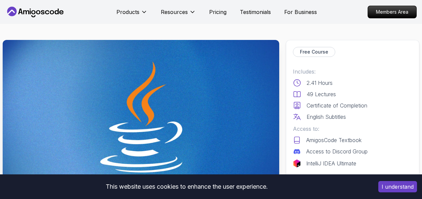 The image size is (422, 199). I want to click on p: Includes:, so click(352, 72).